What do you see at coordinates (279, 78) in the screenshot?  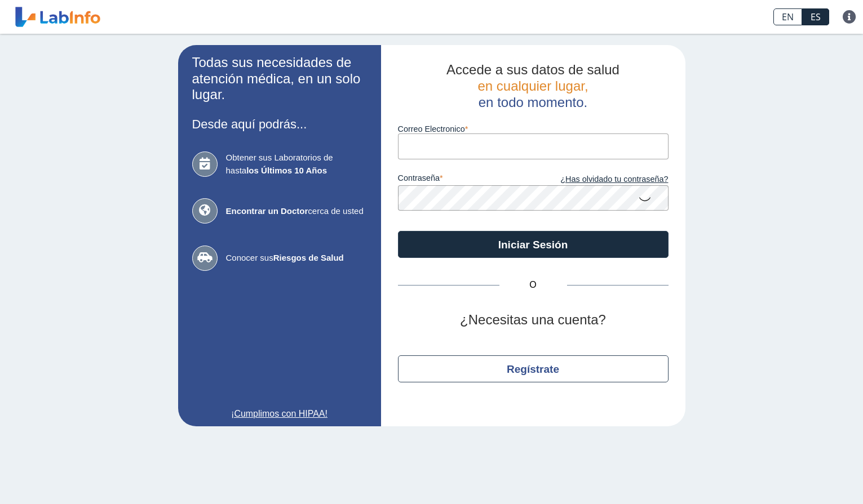 I see `h2: Todas sus necesidades de atención médica, en un solo lugar.` at bounding box center [279, 78].